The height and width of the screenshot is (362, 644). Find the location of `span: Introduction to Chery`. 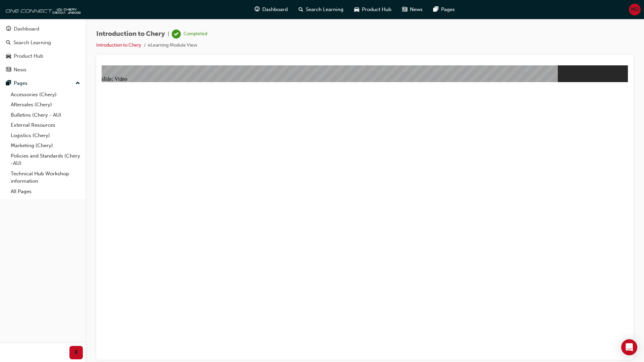

span: Introduction to Chery is located at coordinates (131, 34).